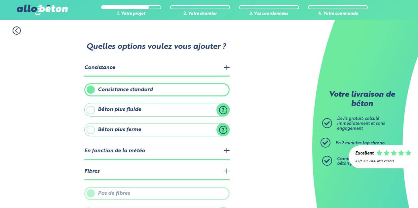 Image resolution: width=418 pixels, height=208 pixels. I want to click on div: 2. Votre chantier, so click(200, 14).